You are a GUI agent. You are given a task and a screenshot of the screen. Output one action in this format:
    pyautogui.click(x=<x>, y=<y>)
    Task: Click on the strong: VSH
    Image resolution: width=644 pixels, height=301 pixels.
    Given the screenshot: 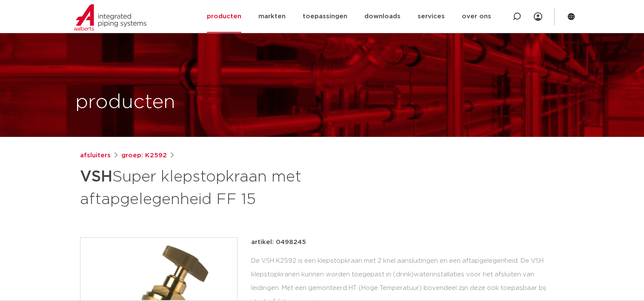 What is the action you would take?
    pyautogui.click(x=96, y=177)
    